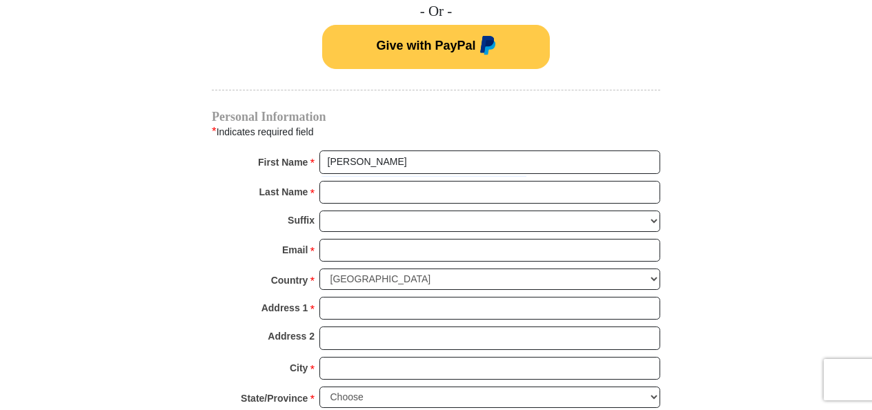 This screenshot has width=872, height=410. Describe the element at coordinates (425, 46) in the screenshot. I see `span: Give with PayPal` at that location.